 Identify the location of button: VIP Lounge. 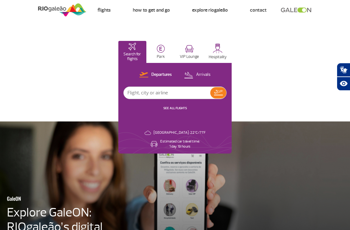
(189, 52).